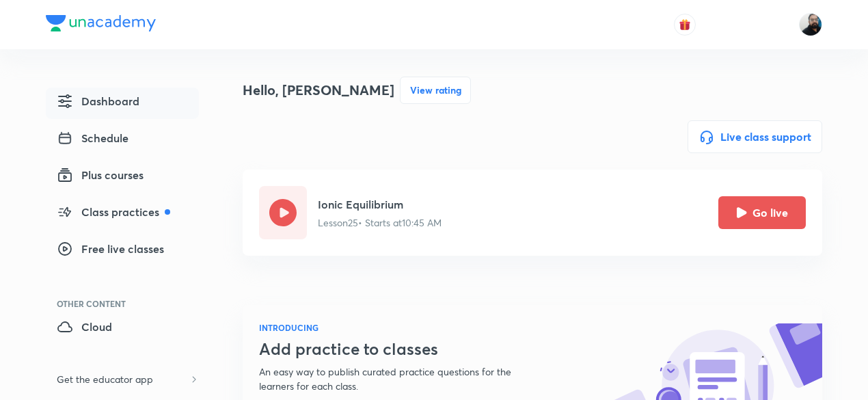 The image size is (868, 400). What do you see at coordinates (98, 101) in the screenshot?
I see `span: Dashboard` at bounding box center [98, 101].